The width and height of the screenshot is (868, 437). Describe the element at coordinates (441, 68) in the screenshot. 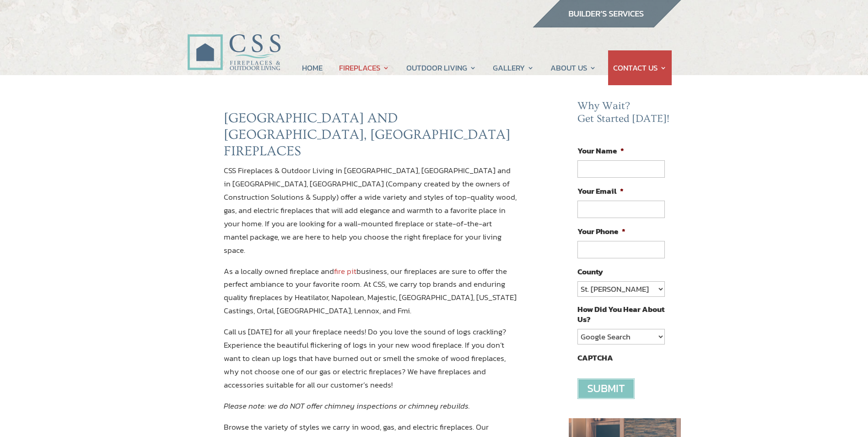

I see `a: OUTDOOR LIVING` at that location.